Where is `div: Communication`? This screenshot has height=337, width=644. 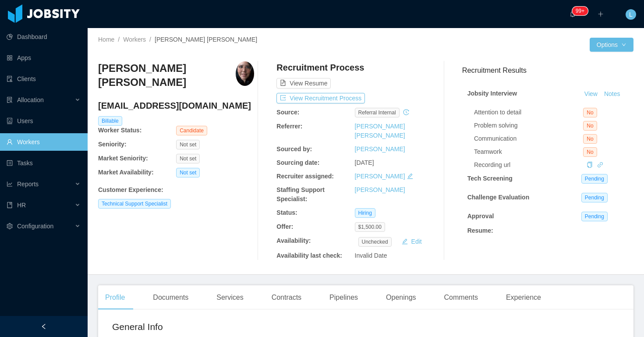 div: Communication is located at coordinates (529, 139).